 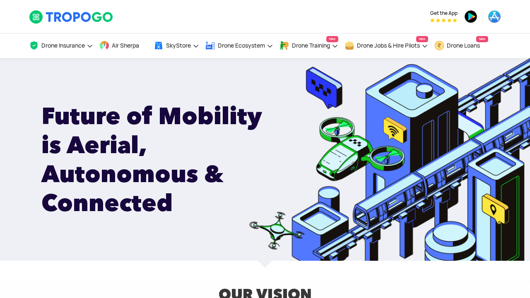 I want to click on a: SkyStore, so click(x=176, y=46).